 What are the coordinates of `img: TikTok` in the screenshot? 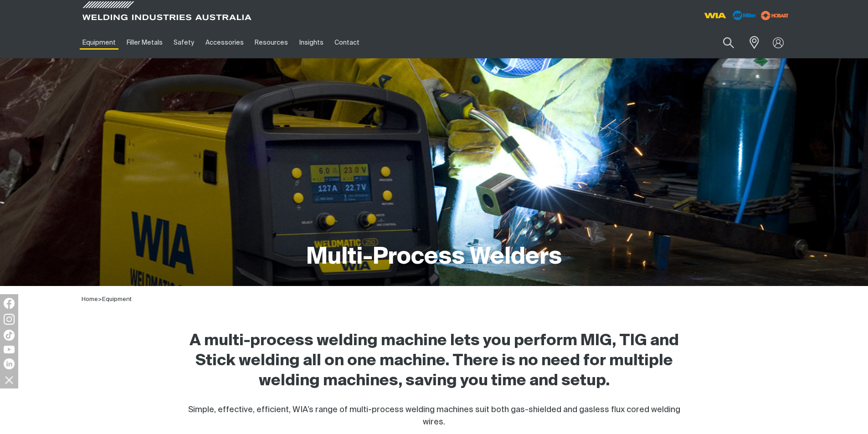 It's located at (9, 335).